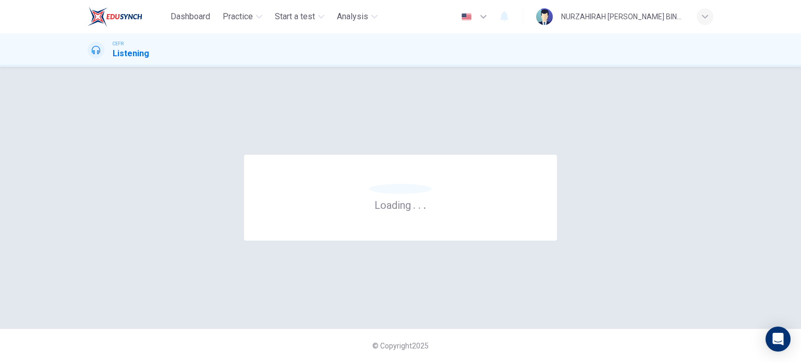 This screenshot has height=362, width=801. What do you see at coordinates (353, 17) in the screenshot?
I see `span: Analysis` at bounding box center [353, 17].